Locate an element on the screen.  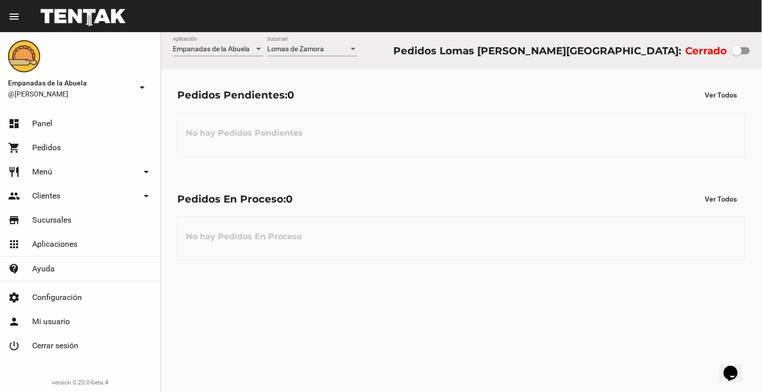
mat-icon: dashboard is located at coordinates (14, 124).